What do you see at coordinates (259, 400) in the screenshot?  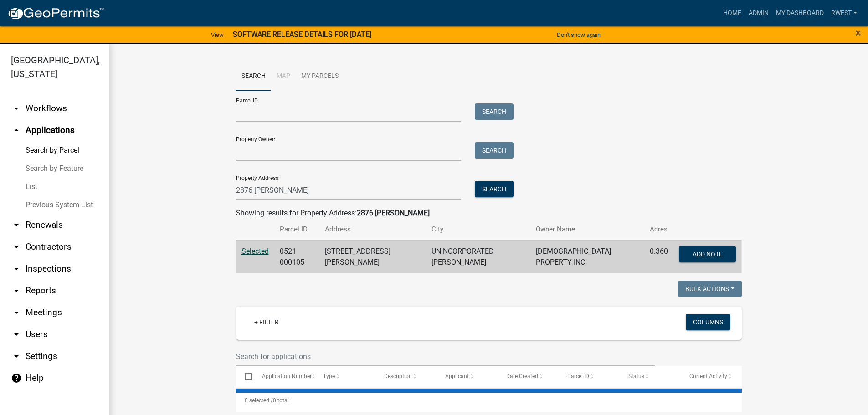 I see `span: 0 selected /` at bounding box center [259, 400].